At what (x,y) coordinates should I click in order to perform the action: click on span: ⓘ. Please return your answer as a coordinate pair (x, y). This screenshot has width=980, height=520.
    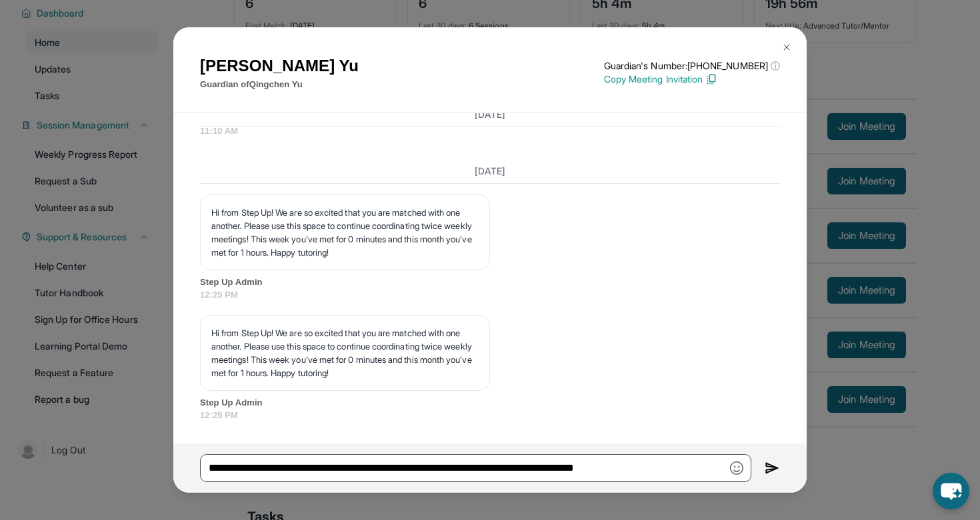
    Looking at the image, I should click on (775, 66).